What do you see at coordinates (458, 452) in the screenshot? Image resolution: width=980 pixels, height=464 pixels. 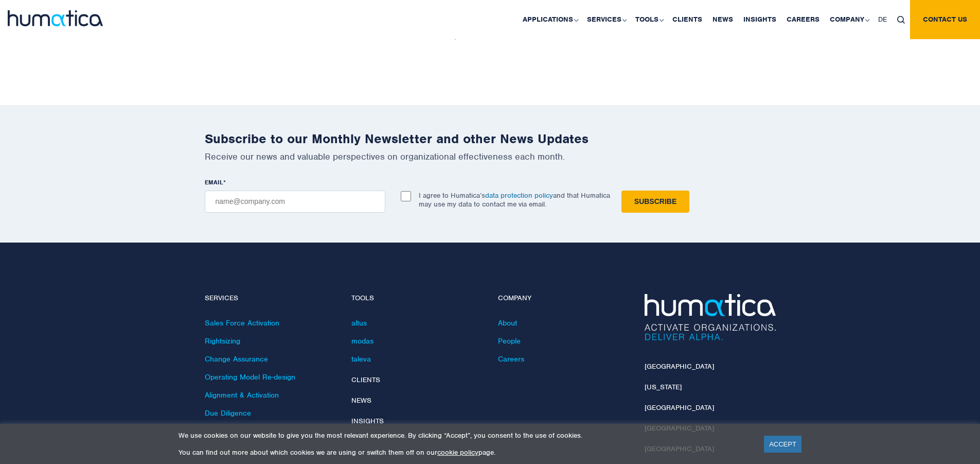 I see `a: cookie policy` at bounding box center [458, 452].